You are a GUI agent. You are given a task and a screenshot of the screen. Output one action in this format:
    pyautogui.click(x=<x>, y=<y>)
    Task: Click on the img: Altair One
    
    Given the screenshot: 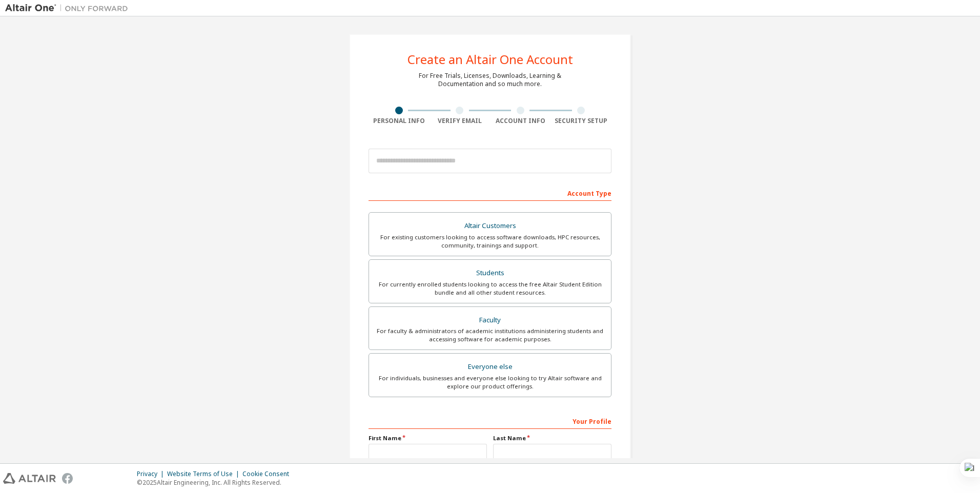 What is the action you would take?
    pyautogui.click(x=69, y=8)
    